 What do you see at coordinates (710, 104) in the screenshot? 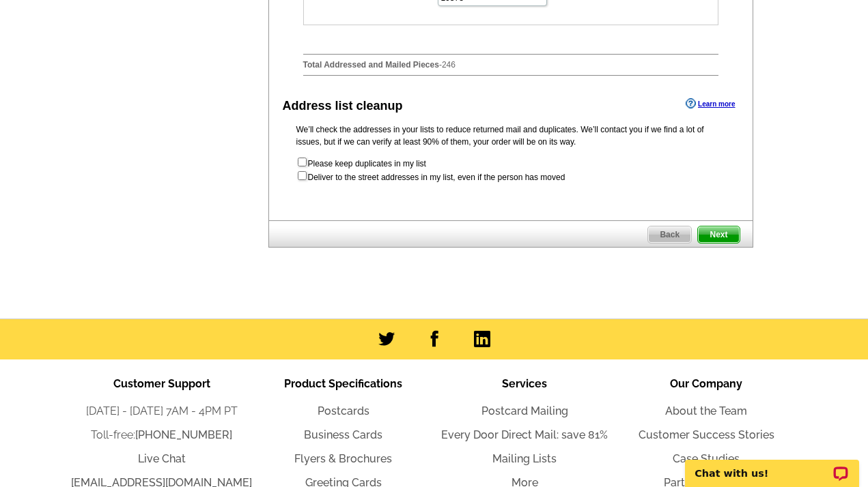
I see `a: Learn more` at bounding box center [710, 104].